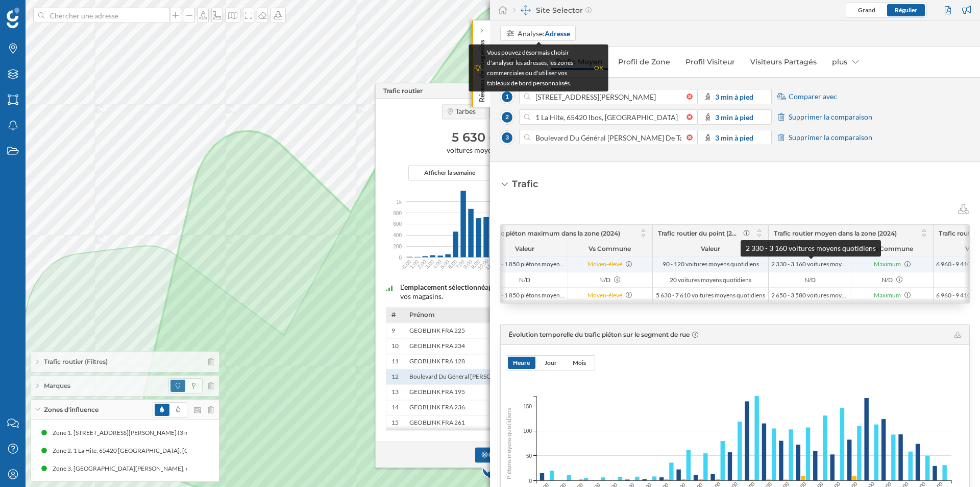 The image size is (980, 487). I want to click on span: GEOBLINK FRA 234, so click(437, 346).